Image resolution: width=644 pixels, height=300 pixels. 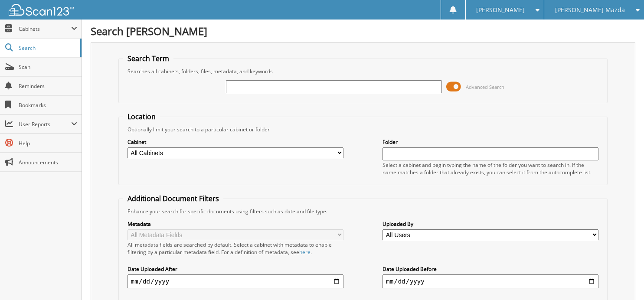 I want to click on div: Optionally limit your search to a particular cabinet or folder, so click(x=363, y=129).